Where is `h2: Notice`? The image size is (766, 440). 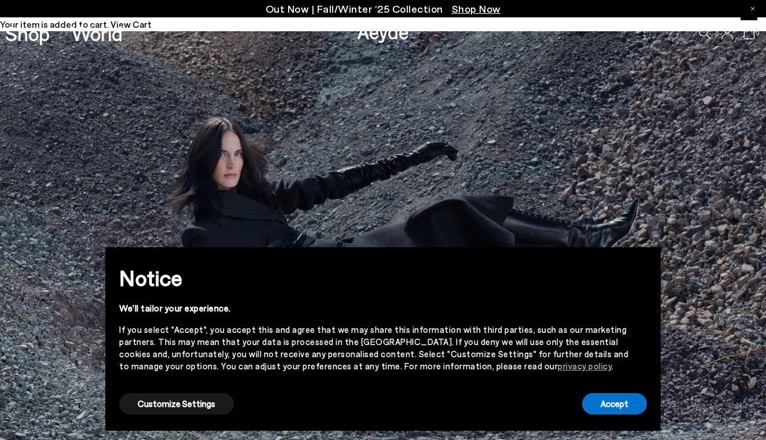
h2: Notice is located at coordinates (374, 278).